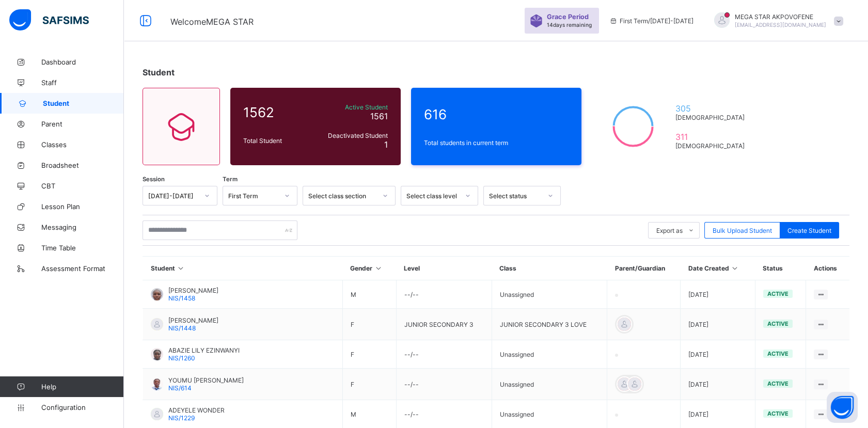 This screenshot has height=428, width=868. I want to click on th: Date Created, so click(718, 269).